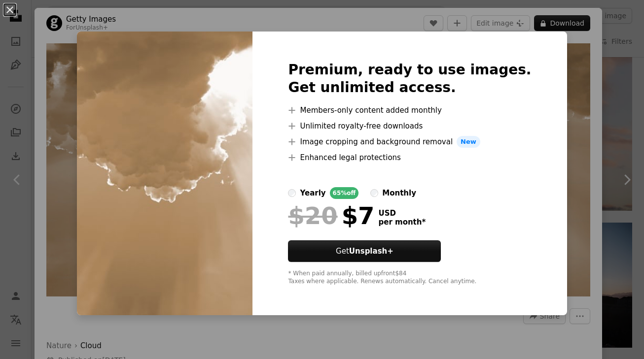 The image size is (644, 359). I want to click on div: $7, so click(331, 216).